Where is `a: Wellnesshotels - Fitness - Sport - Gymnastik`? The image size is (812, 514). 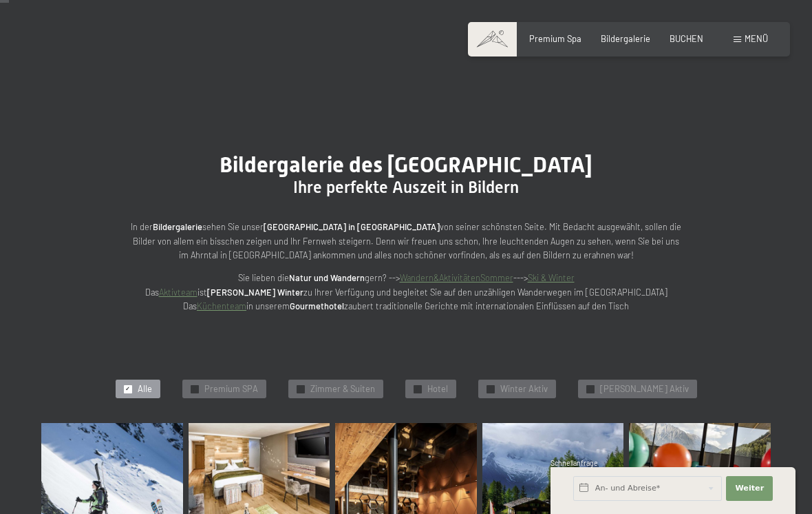
a: Wellnesshotels - Fitness - Sport - Gymnastik is located at coordinates (700, 453).